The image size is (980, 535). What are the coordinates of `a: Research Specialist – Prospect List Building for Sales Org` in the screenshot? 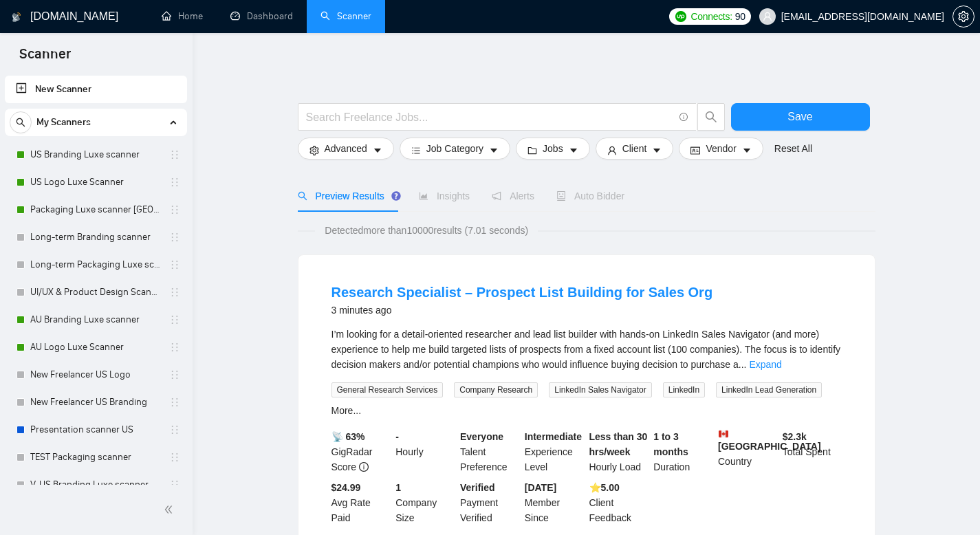 It's located at (522, 292).